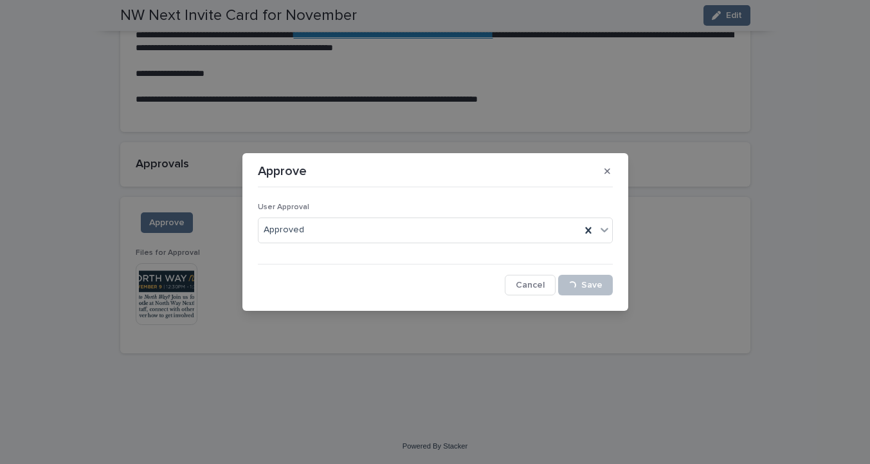 The height and width of the screenshot is (464, 870). I want to click on span: Approved, so click(284, 230).